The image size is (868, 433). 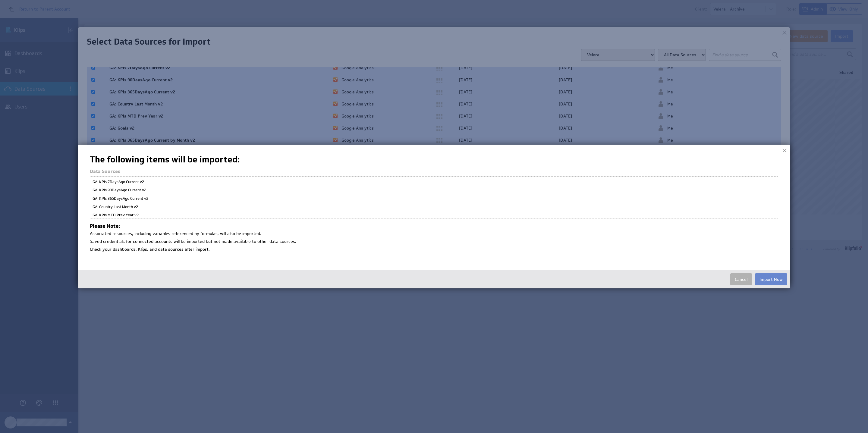 I want to click on h1: The following items will be imported:, so click(x=434, y=159).